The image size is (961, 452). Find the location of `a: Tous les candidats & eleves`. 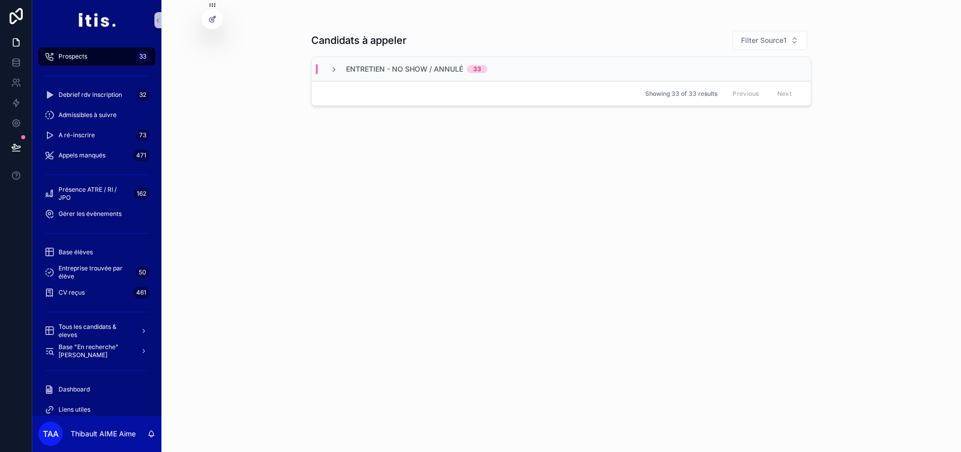

a: Tous les candidats & eleves is located at coordinates (97, 331).